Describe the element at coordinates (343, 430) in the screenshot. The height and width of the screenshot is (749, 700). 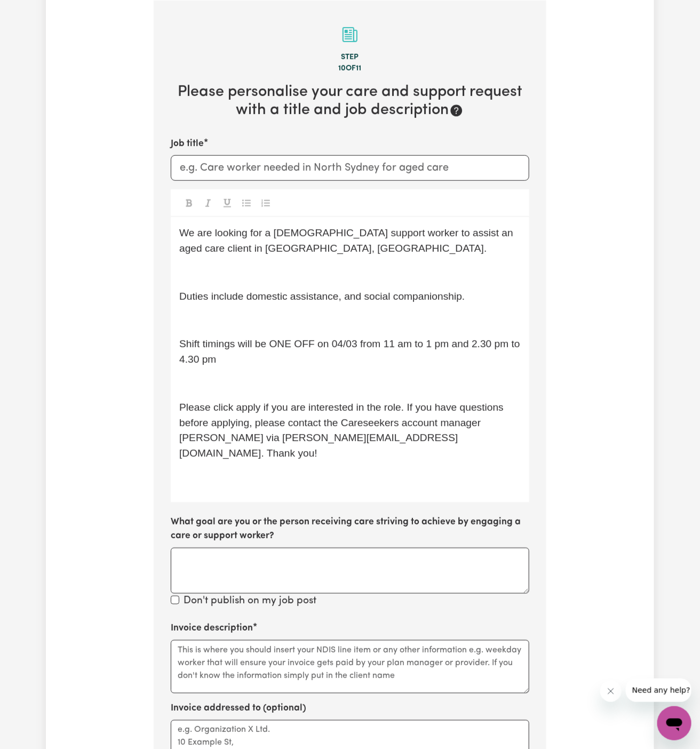
I see `span: Please click apply if you are interested in the role. If you have questions before applying, plea...` at that location.